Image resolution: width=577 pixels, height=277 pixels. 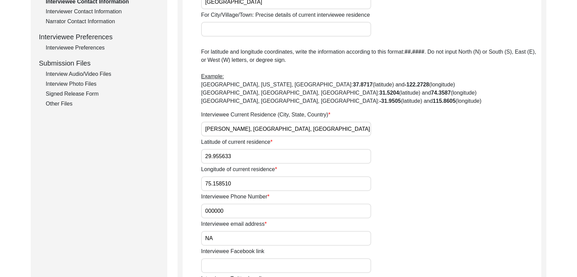 I want to click on b: 37.8717, so click(x=363, y=84).